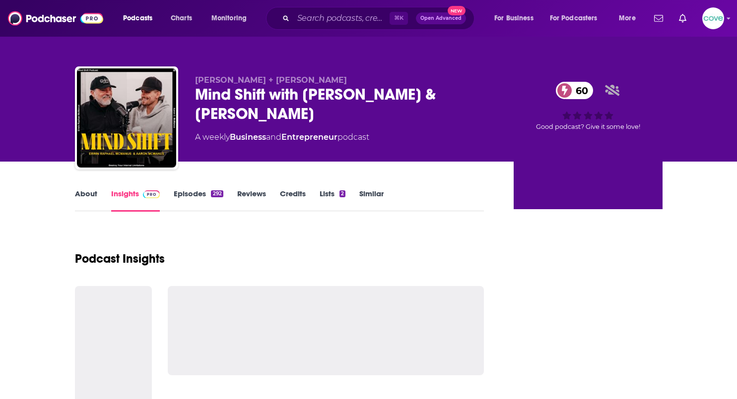  What do you see at coordinates (127, 118) in the screenshot?
I see `img: Mind Shift with Erwin & Aaron McManus` at bounding box center [127, 118].